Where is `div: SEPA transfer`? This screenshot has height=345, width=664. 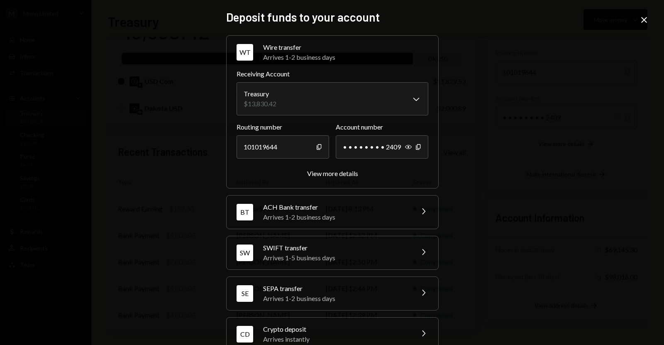 div: SEPA transfer is located at coordinates (335, 288).